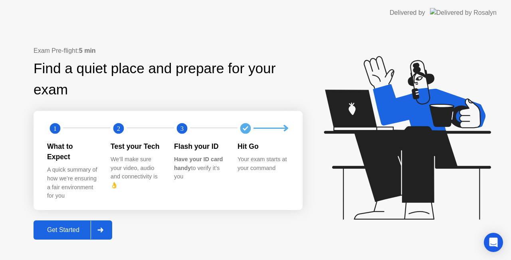 Image resolution: width=511 pixels, height=260 pixels. Describe the element at coordinates (72, 183) in the screenshot. I see `div: A quick summary of how we’re ensuring a fair environment for you` at that location.